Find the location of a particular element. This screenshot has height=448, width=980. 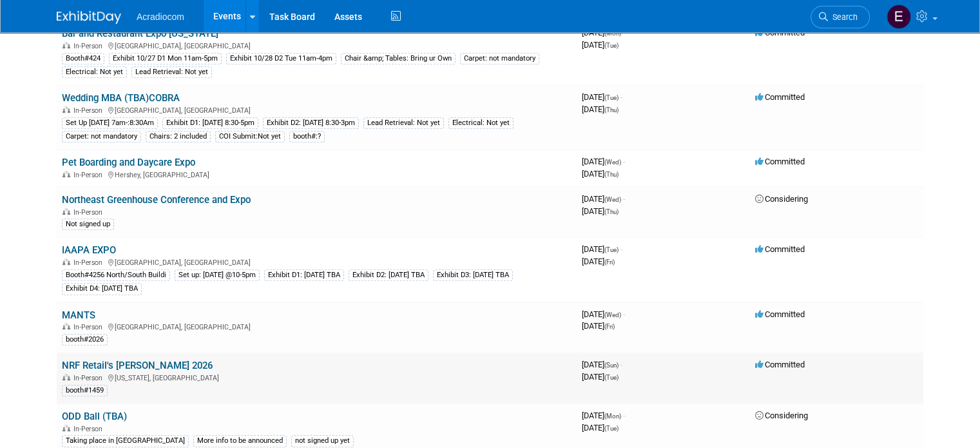

div: not signed up yet is located at coordinates (322, 441).